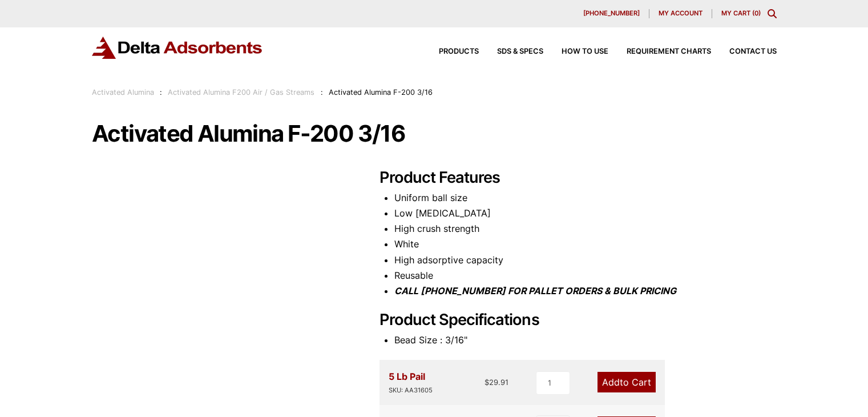  I want to click on div: SKU: AA31605, so click(410, 390).